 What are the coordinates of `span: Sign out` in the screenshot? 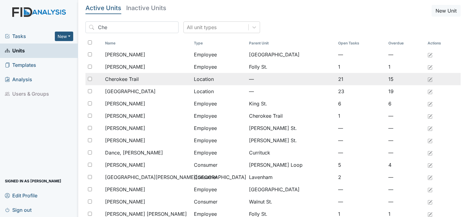 It's located at (18, 209).